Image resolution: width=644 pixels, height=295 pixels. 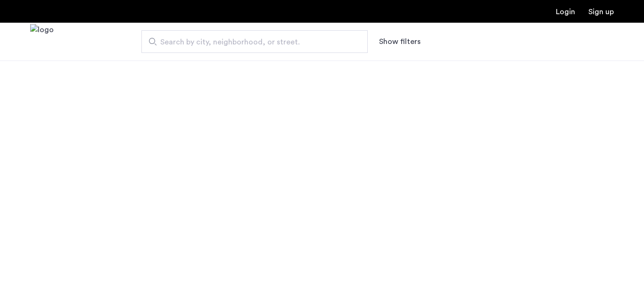 What do you see at coordinates (251, 42) in the screenshot?
I see `span: Search by city, neighborhood, or street.` at bounding box center [251, 42].